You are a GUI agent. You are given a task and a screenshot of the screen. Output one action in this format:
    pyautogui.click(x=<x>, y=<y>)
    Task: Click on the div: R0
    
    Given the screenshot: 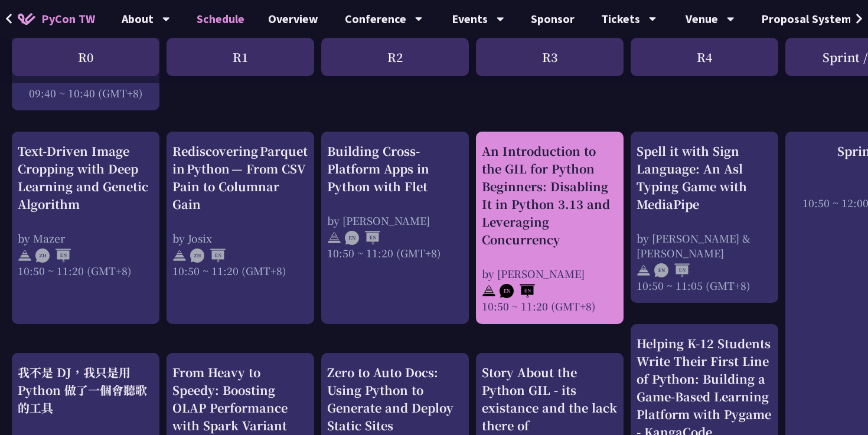 What is the action you would take?
    pyautogui.click(x=85, y=57)
    